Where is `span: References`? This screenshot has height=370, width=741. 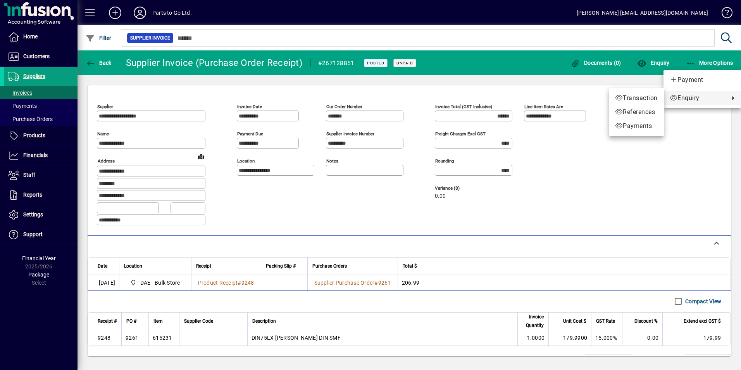 span: References is located at coordinates (636, 112).